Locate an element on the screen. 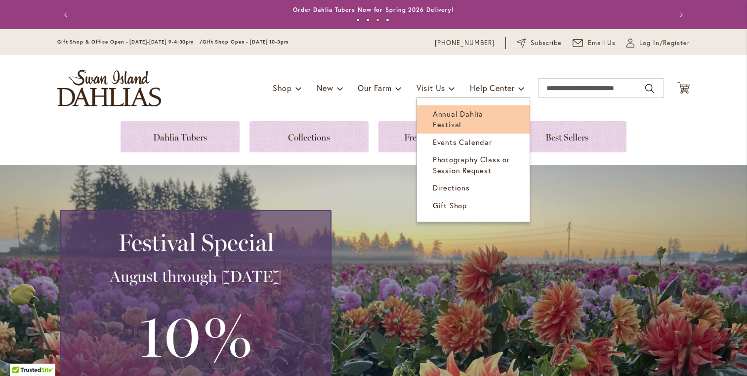  span: Annual Dahlia Festival is located at coordinates (458, 119).